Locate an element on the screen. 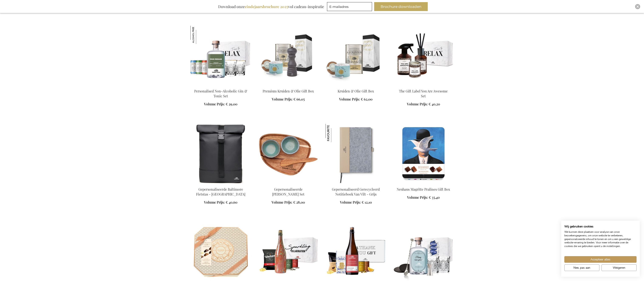 This screenshot has height=281, width=644. img: Personalised Recycled Felt Notebook - Grey is located at coordinates (356, 154).